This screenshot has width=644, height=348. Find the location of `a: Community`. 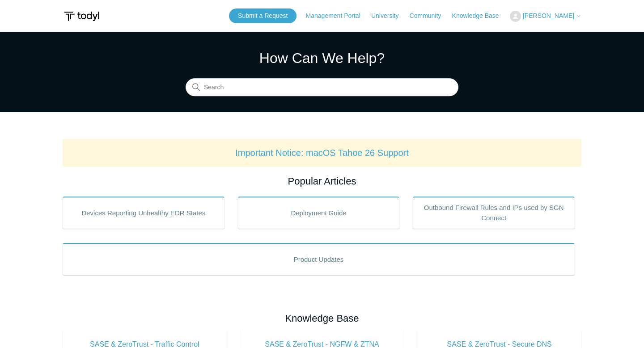

a: Community is located at coordinates (430, 15).